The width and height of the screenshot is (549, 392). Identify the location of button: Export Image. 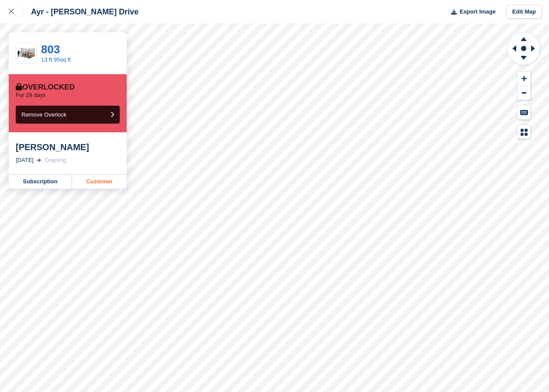
(471, 12).